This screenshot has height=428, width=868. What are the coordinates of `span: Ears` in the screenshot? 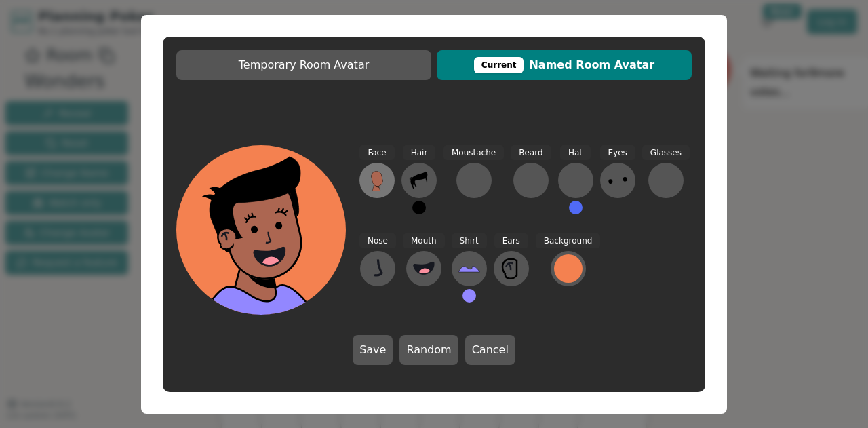 It's located at (511, 241).